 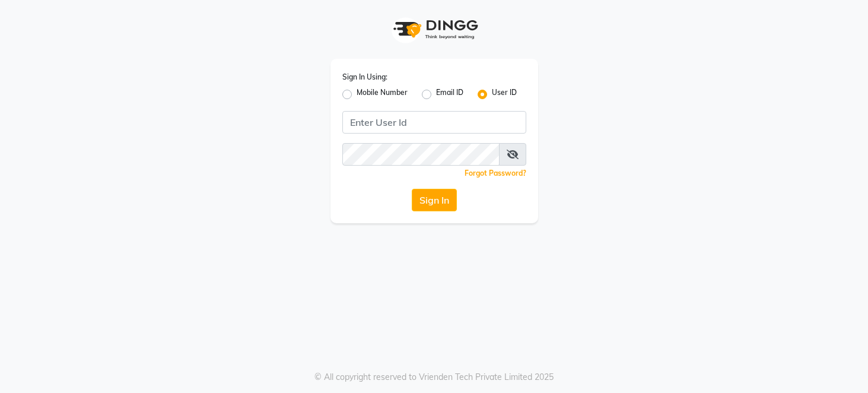 What do you see at coordinates (450, 94) in the screenshot?
I see `label: Email ID` at bounding box center [450, 94].